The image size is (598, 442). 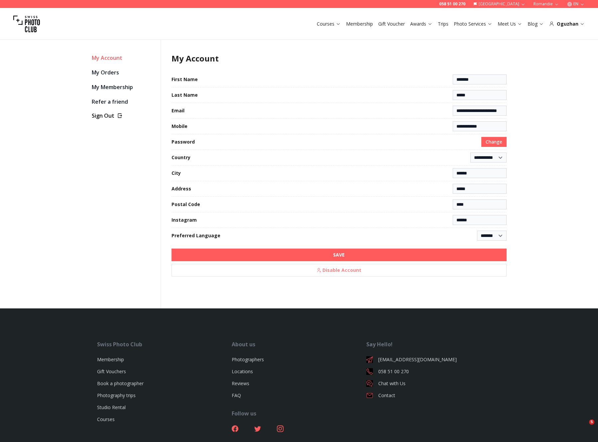 I want to click on label: Mobile, so click(x=179, y=126).